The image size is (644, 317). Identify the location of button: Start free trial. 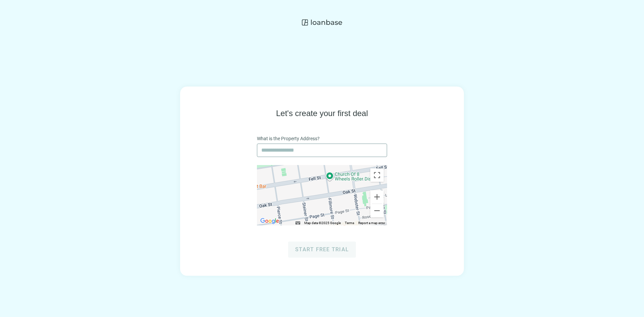
(322, 250).